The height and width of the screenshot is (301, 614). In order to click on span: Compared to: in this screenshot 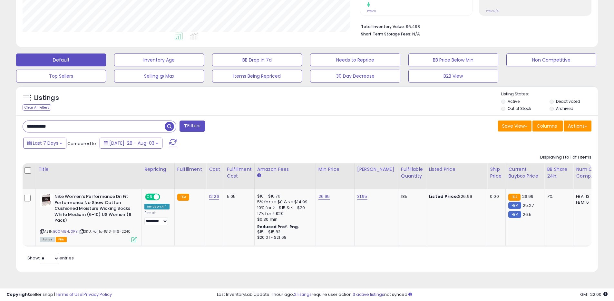, I will do `click(82, 144)`.